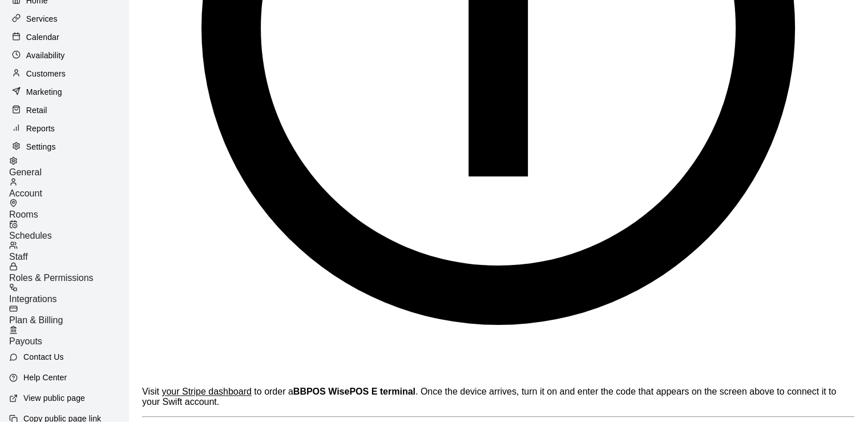  What do you see at coordinates (26, 193) in the screenshot?
I see `span: Account` at bounding box center [26, 193].